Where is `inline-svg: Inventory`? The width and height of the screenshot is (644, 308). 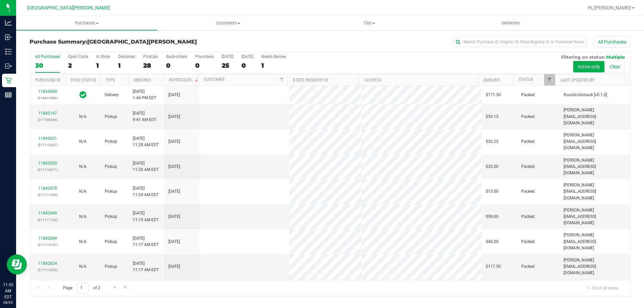
inline-svg: Inventory is located at coordinates (8, 52).